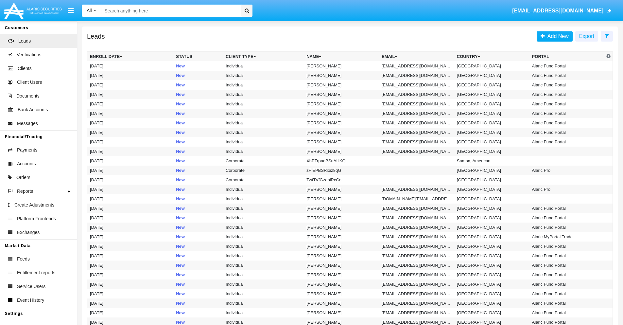 The width and height of the screenshot is (623, 325). I want to click on td: TwtTVfGzeblRcCn, so click(341, 179).